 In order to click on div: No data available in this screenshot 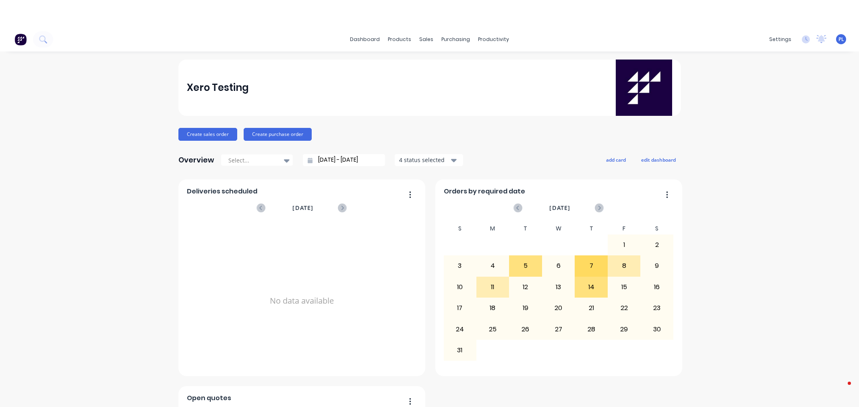, I will do `click(302, 301)`.